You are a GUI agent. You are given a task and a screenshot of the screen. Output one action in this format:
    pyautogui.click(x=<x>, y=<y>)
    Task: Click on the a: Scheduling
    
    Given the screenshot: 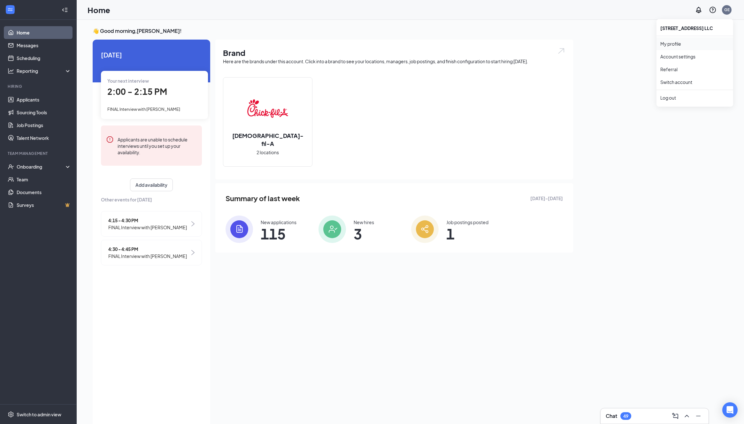 What is the action you would take?
    pyautogui.click(x=44, y=58)
    